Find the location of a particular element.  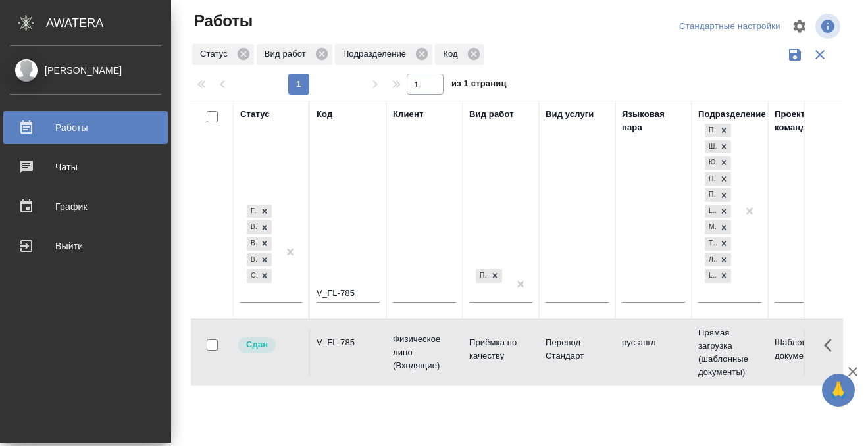

div: Работы is located at coordinates (85, 128).